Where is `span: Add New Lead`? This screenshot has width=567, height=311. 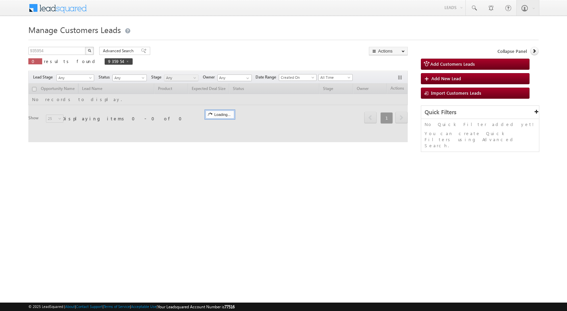
span: Add New Lead is located at coordinates (446, 78).